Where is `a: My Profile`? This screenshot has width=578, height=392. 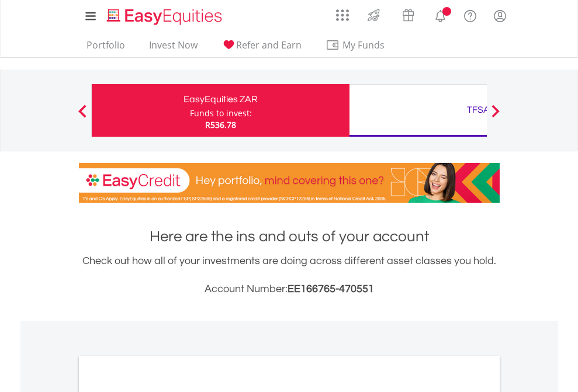 a: My Profile is located at coordinates (500, 16).